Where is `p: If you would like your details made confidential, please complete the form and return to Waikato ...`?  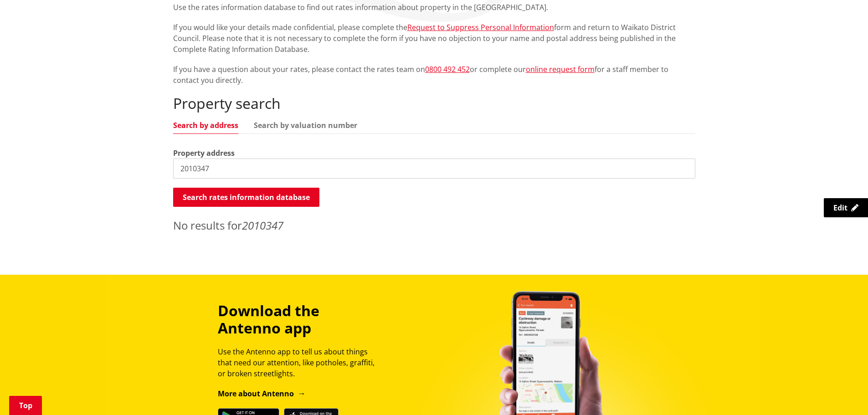
p: If you would like your details made confidential, please complete the form and return to Waikato ... is located at coordinates (434, 38).